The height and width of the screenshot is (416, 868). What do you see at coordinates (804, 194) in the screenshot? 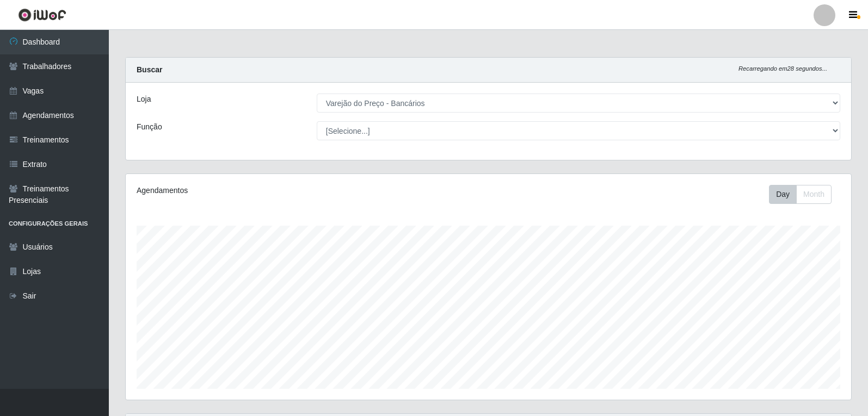
I see `div: Toolbar with button groups` at bounding box center [804, 194].